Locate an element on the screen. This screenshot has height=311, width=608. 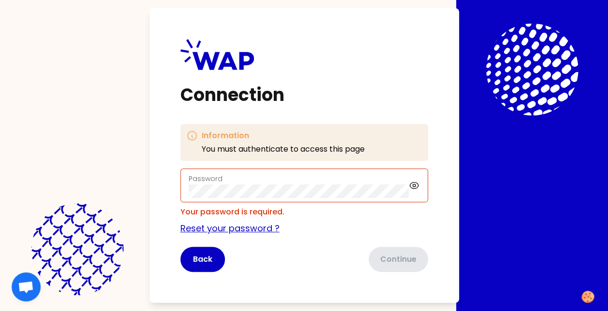
p: You must authenticate to access this page is located at coordinates (283, 149).